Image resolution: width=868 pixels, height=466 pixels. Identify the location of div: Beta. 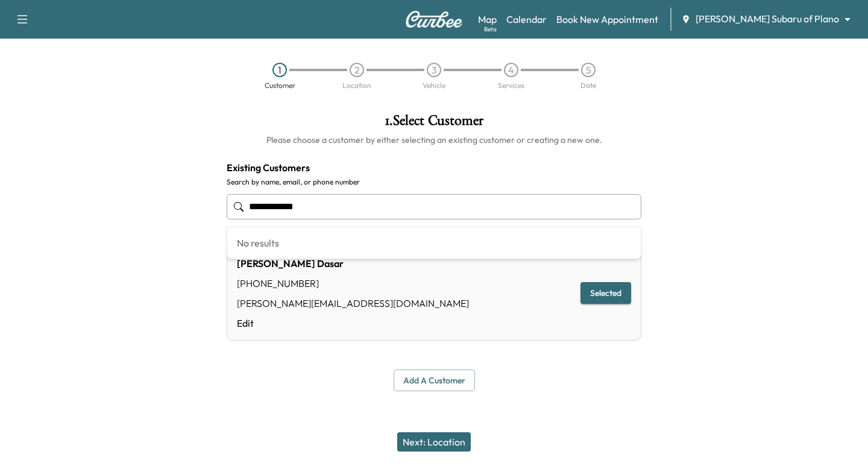
(490, 29).